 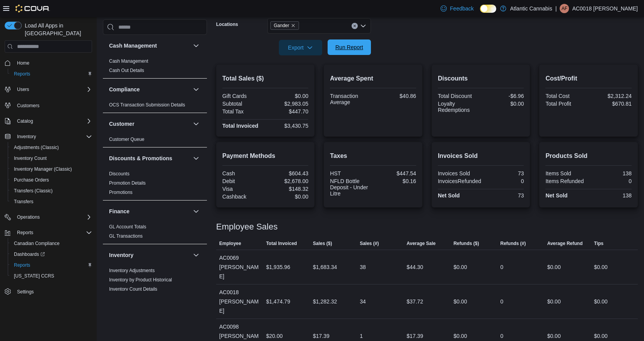 What do you see at coordinates (121, 255) in the screenshot?
I see `h3: Inventory` at bounding box center [121, 255].